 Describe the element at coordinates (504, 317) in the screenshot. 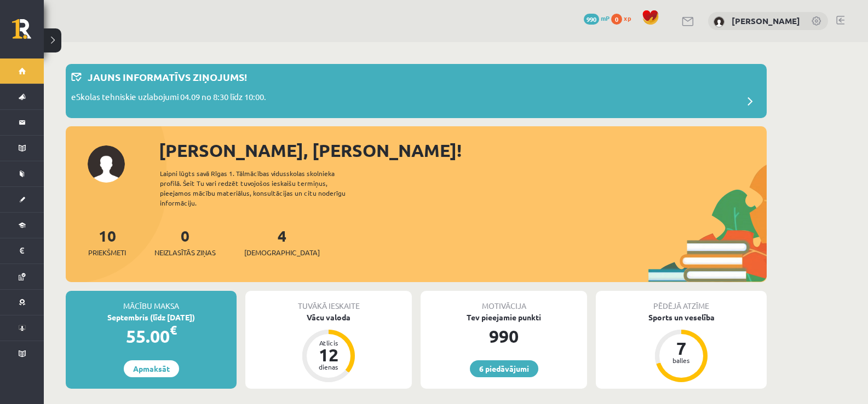

I see `div: Tev pieejamie punkti` at that location.